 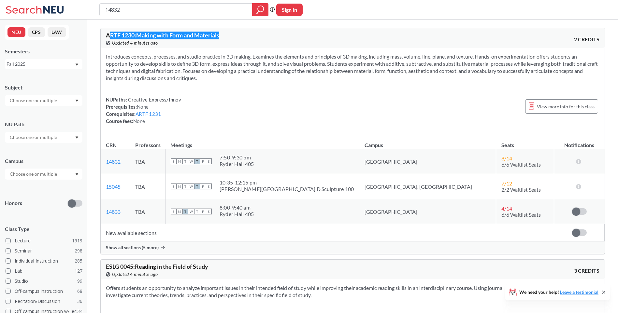 What do you see at coordinates (44, 291) in the screenshot?
I see `label: Off-campus instruction` at bounding box center [44, 291].